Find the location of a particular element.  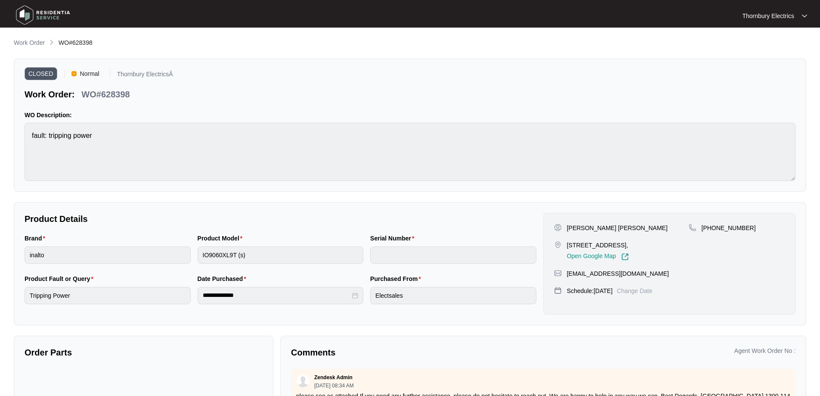

img: user-pin is located at coordinates (558, 227).